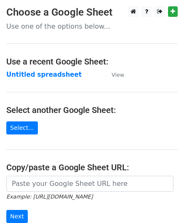 This screenshot has width=184, height=223. What do you see at coordinates (92, 61) in the screenshot?
I see `h4: Use a recent Google Sheet:` at bounding box center [92, 61].